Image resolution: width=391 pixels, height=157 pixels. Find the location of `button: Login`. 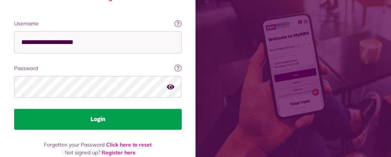

button: Login is located at coordinates (98, 119).